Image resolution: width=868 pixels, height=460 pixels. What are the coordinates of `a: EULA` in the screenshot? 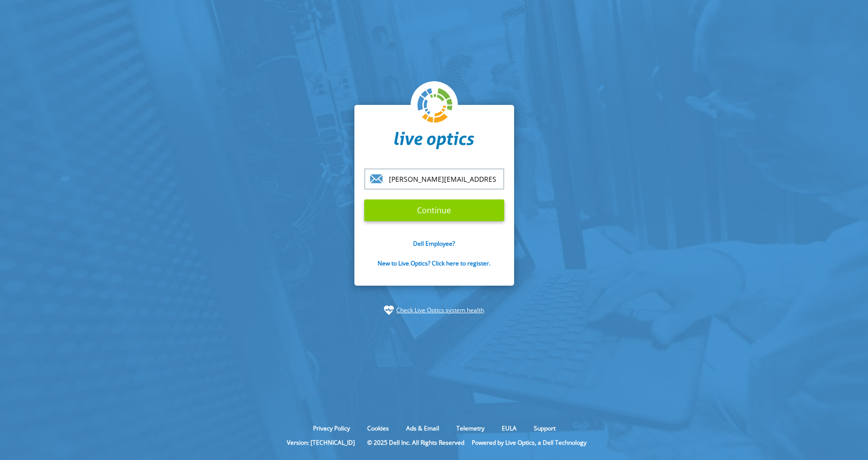 It's located at (509, 428).